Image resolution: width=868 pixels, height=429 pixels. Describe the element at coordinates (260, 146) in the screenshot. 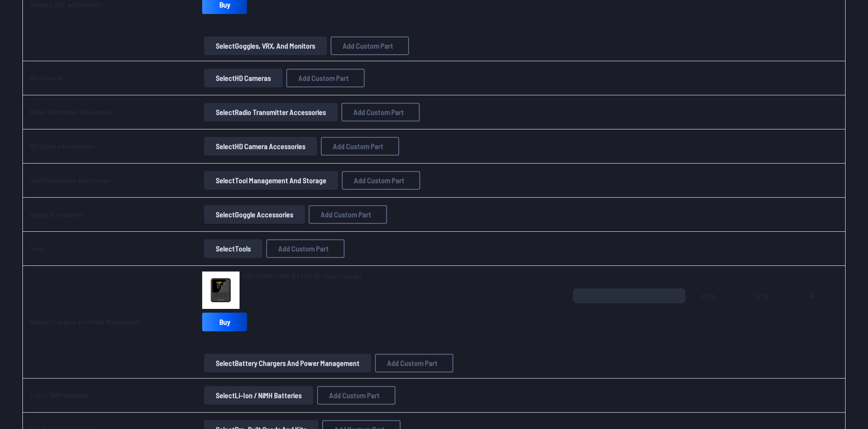

I see `a: SelectHD Camera Accessories` at that location.